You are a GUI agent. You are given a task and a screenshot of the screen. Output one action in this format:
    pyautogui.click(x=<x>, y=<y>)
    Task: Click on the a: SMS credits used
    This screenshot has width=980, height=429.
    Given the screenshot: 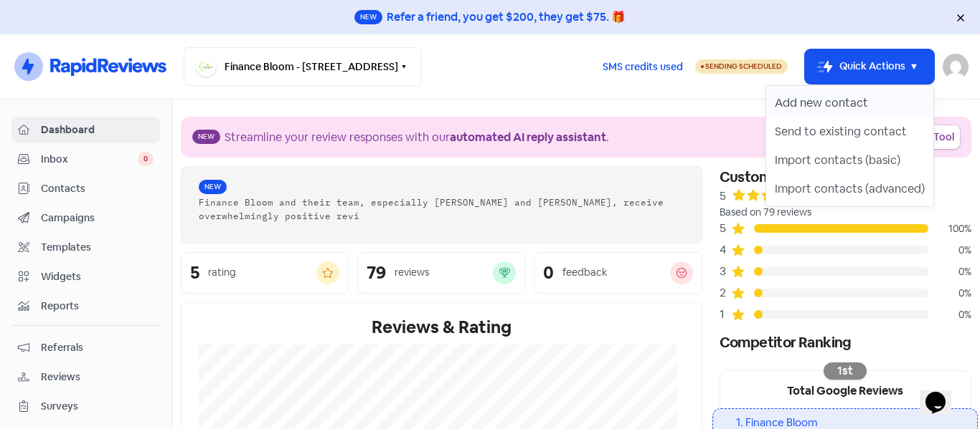 What is the action you would take?
    pyautogui.click(x=642, y=65)
    